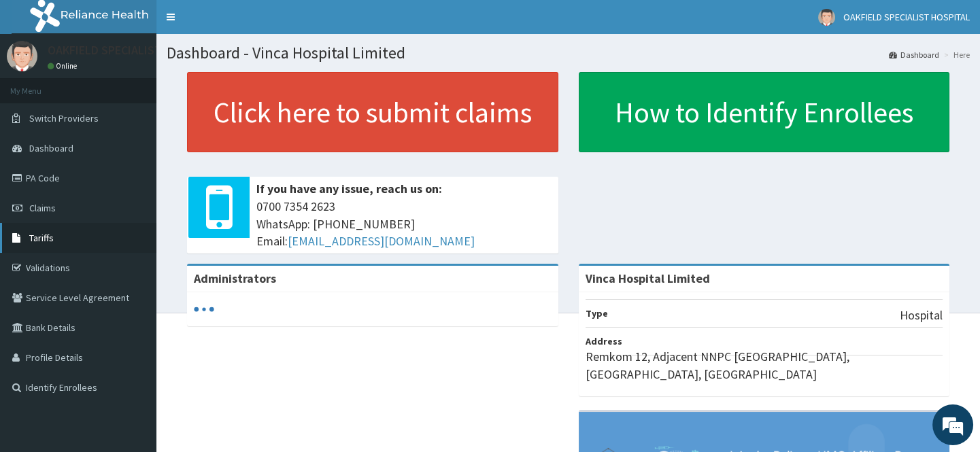 This screenshot has height=452, width=980. What do you see at coordinates (596, 313) in the screenshot?
I see `b: Type` at bounding box center [596, 313].